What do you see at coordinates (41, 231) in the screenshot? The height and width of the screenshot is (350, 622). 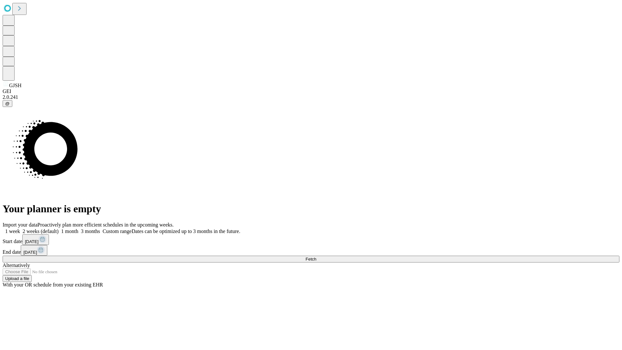 I see `span: 2 weeks (default)` at bounding box center [41, 231].